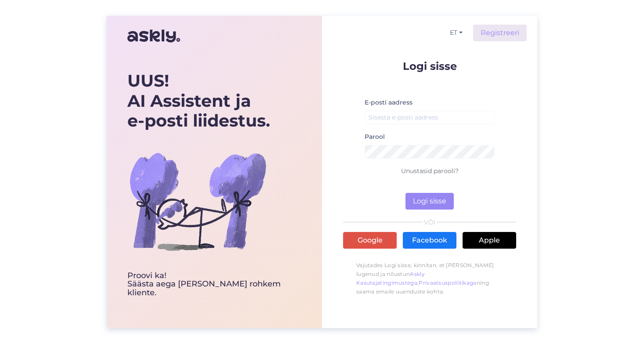 Image resolution: width=644 pixels, height=344 pixels. I want to click on input: Sisesta e-posti aadress, so click(429, 117).